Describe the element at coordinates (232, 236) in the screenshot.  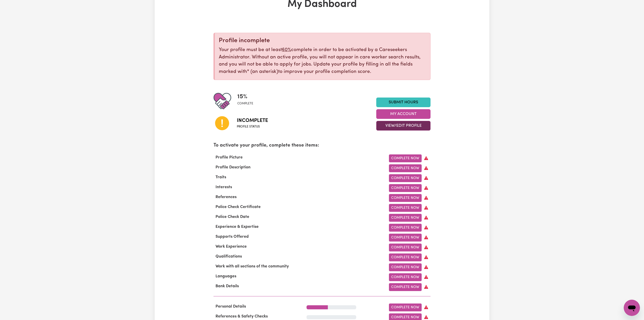
I see `span: Supports Offered` at that location.